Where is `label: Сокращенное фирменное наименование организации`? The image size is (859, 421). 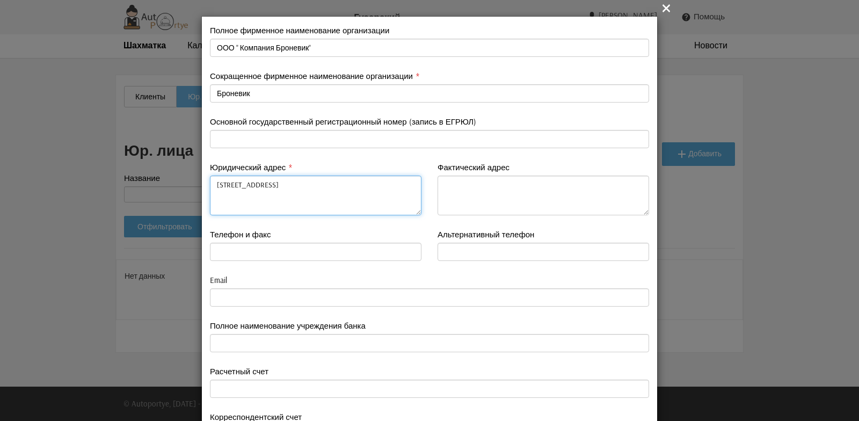
label: Сокращенное фирменное наименование организации is located at coordinates (311, 76).